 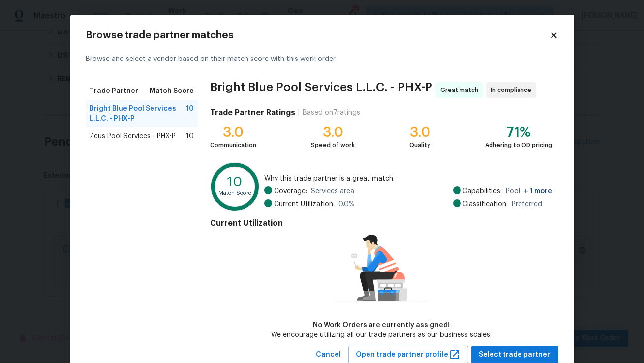 What do you see at coordinates (381, 335) in the screenshot?
I see `div: We encourage utilizing all our trade partners as our business scales.` at bounding box center [381, 335].